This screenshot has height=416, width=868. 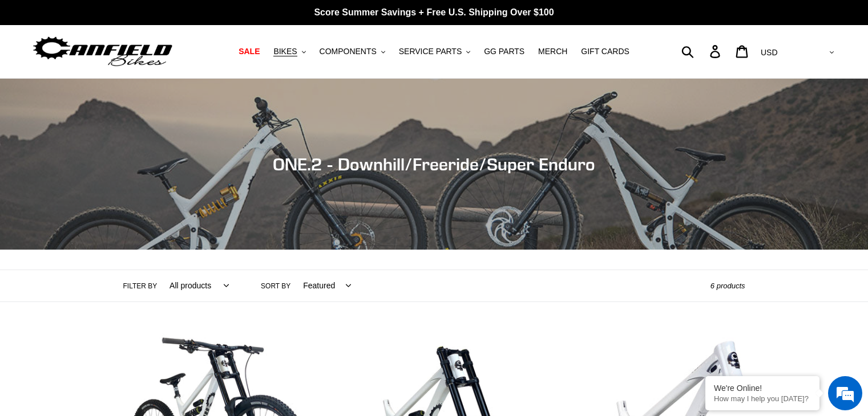 I want to click on label: Filter by, so click(x=140, y=287).